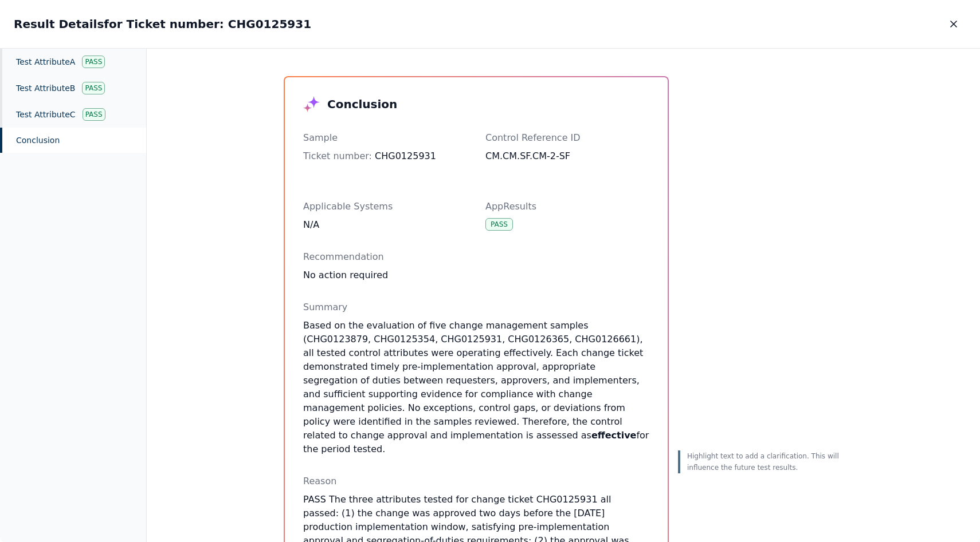 Image resolution: width=980 pixels, height=542 pixels. I want to click on p: Recommendation, so click(476, 257).